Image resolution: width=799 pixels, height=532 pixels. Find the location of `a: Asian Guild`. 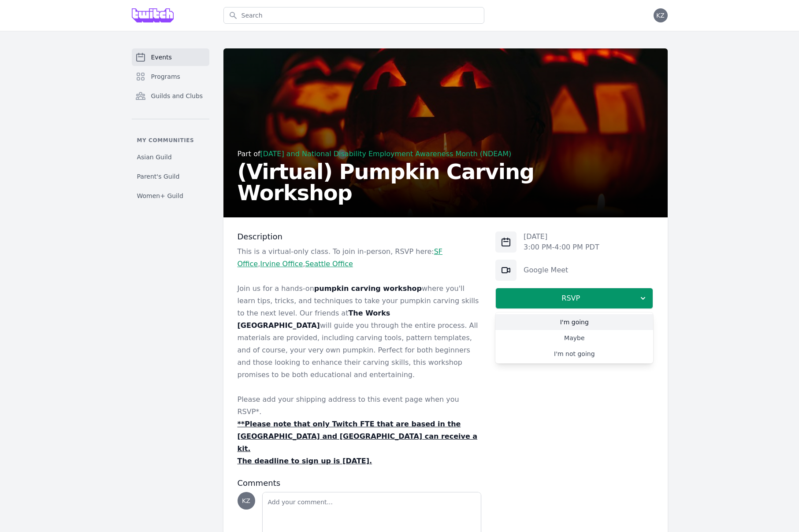

a: Asian Guild is located at coordinates (170, 157).